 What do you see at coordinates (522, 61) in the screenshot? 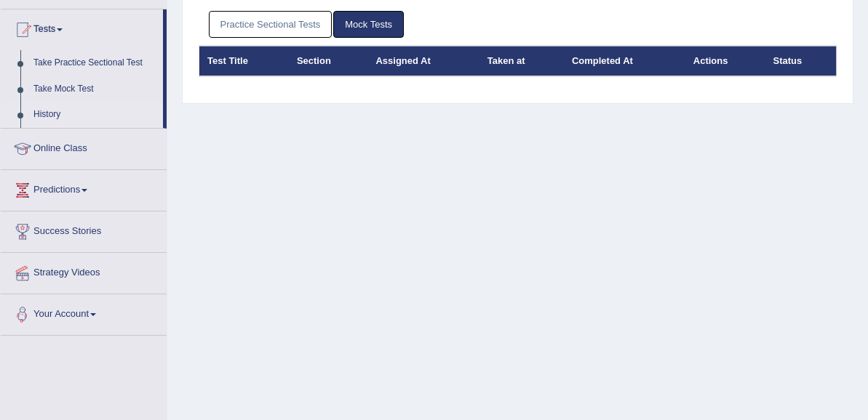
I see `th: Taken at` at bounding box center [522, 61].